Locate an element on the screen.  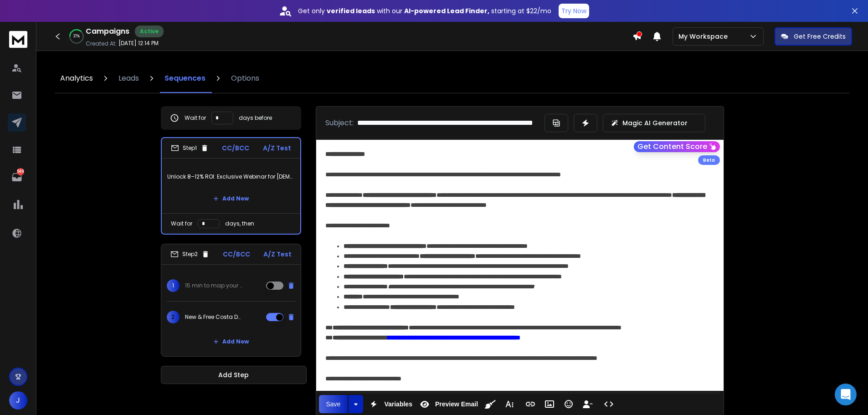
button: Variables is located at coordinates (390, 404).